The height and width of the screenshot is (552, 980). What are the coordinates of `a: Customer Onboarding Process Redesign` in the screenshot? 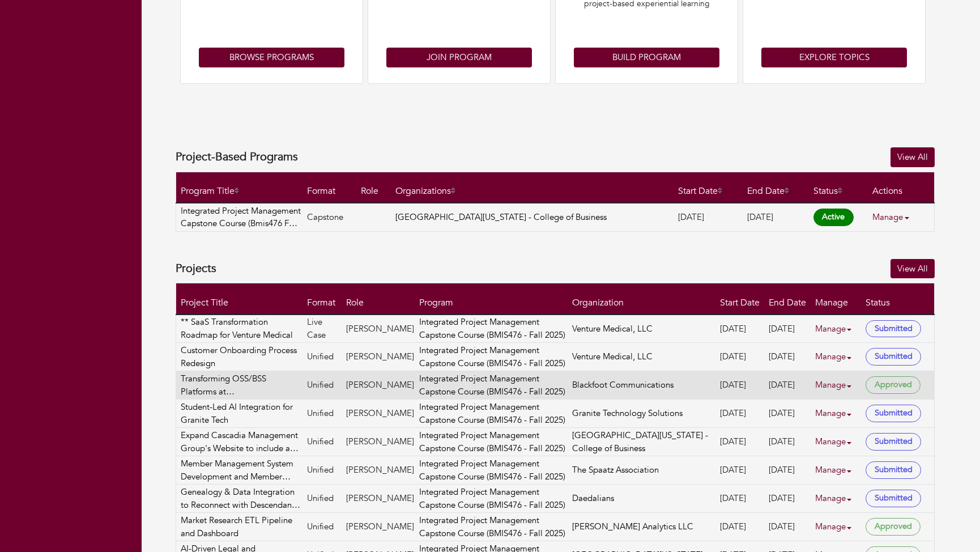 It's located at (241, 356).